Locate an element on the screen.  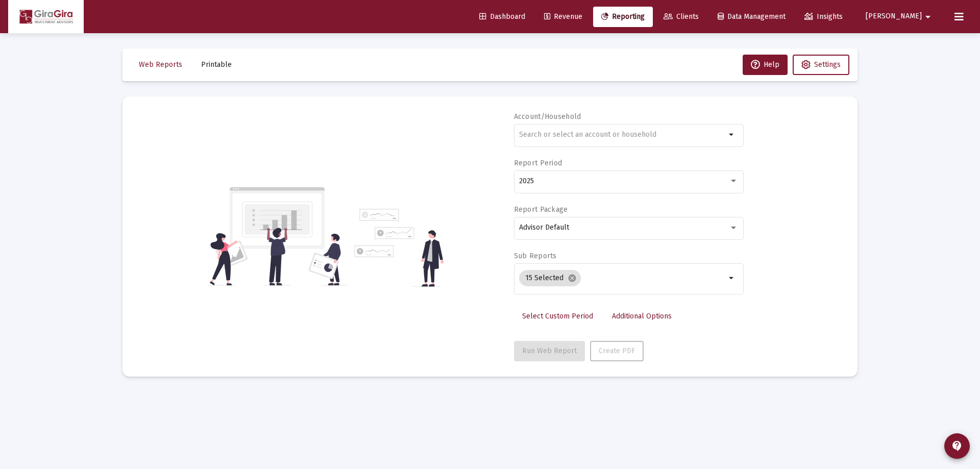
span: Clients is located at coordinates (681, 16).